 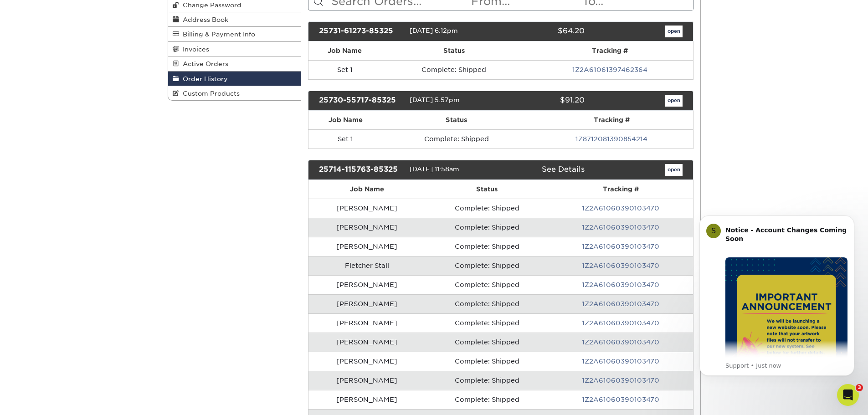 I want to click on a: Custom Products, so click(x=235, y=93).